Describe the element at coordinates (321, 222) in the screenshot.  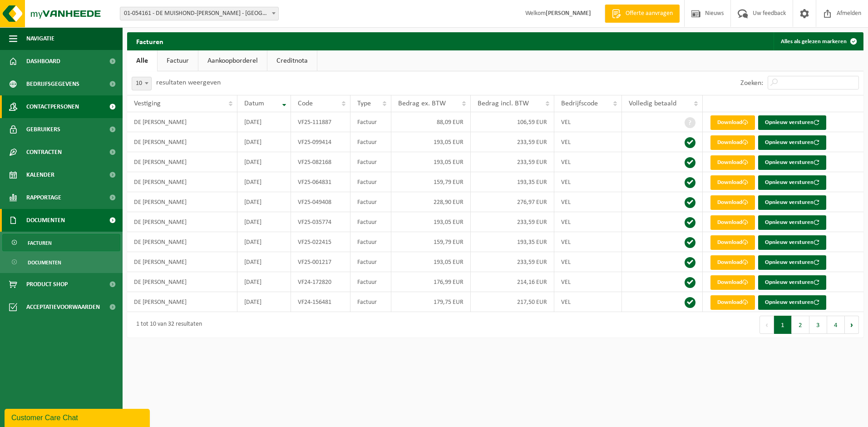
I see `td: VF25-035774` at that location.